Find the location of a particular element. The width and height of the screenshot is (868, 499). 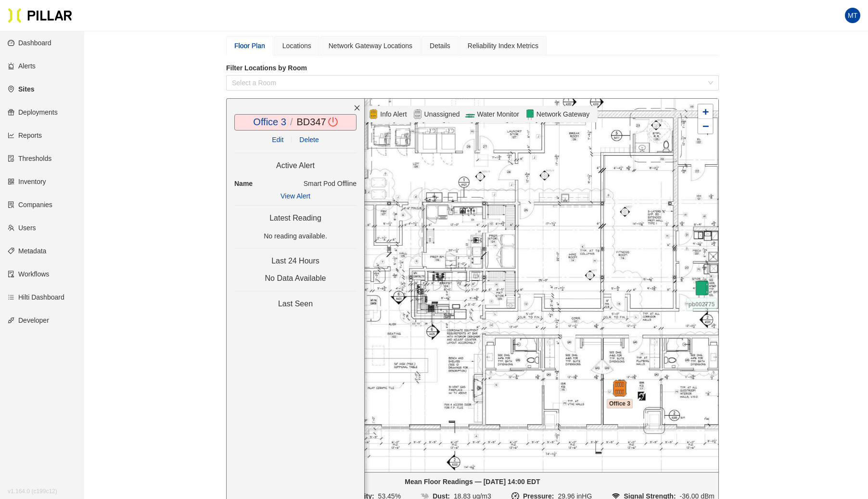

div: Locations is located at coordinates (297, 46).